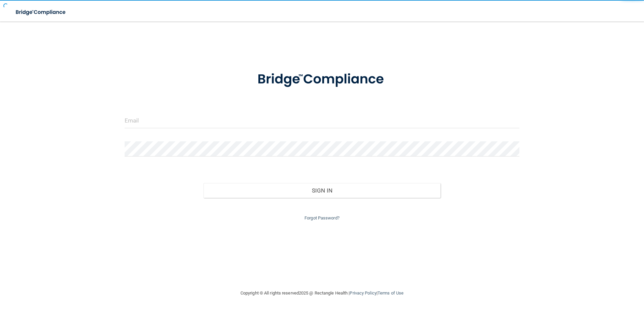 This screenshot has height=311, width=644. I want to click on div: Copyright © All rights reserved 2025 @ Rectangle Health | |, so click(322, 294).